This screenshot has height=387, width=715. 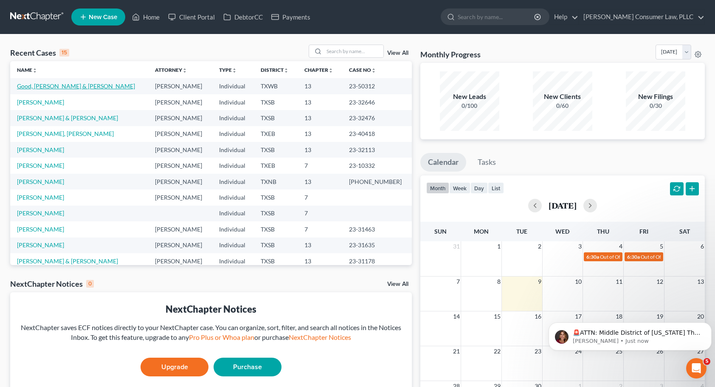 I want to click on a: Help, so click(x=564, y=17).